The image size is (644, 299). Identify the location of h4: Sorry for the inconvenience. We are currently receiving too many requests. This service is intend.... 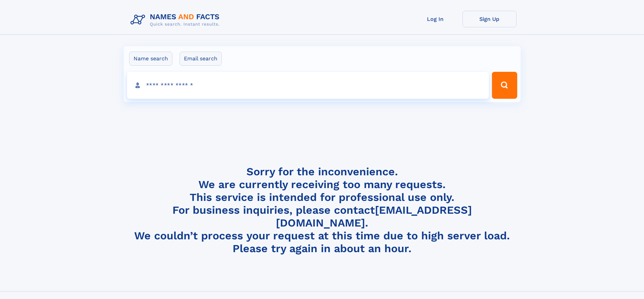
(322, 210).